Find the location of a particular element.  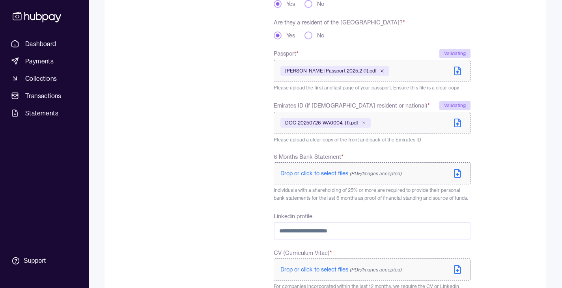

span: Transactions is located at coordinates (43, 96).